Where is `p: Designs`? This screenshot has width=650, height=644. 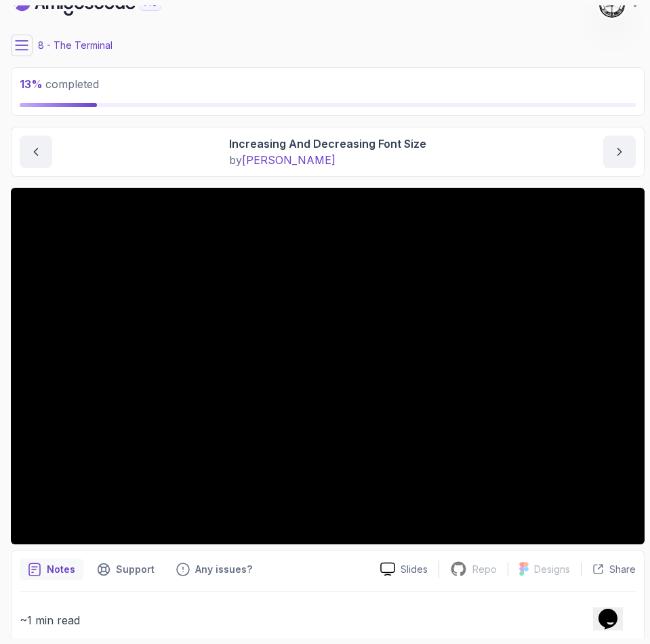 p: Designs is located at coordinates (552, 569).